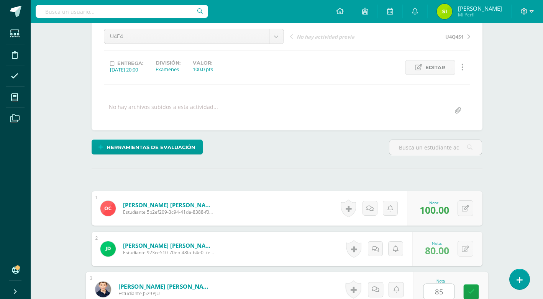 Image resolution: width=543 pixels, height=299 pixels. Describe the element at coordinates (479, 15) in the screenshot. I see `span: Mi Perfil` at that location.